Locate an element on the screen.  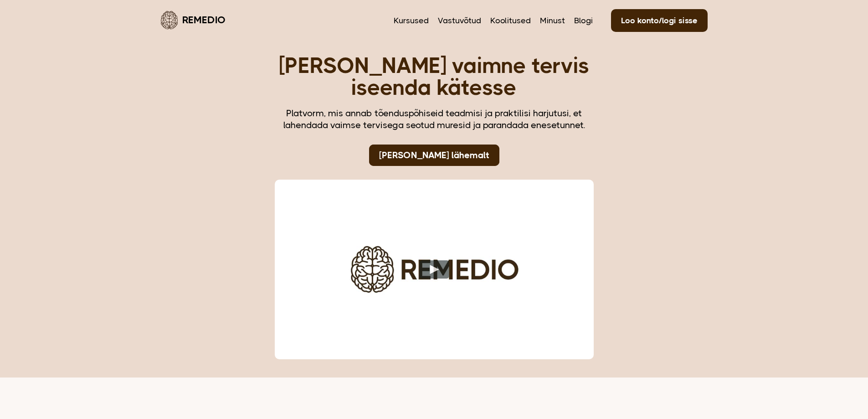
img: Remedio logo is located at coordinates (169, 20).